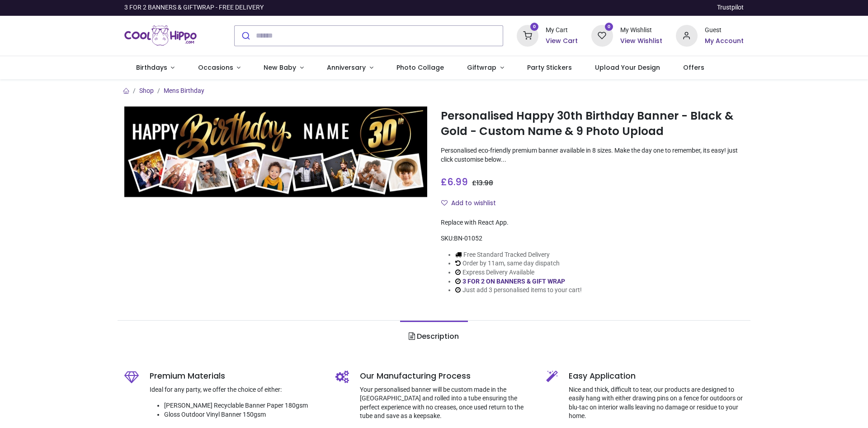 This screenshot has width=868, height=428. What do you see at coordinates (519, 264) in the screenshot?
I see `li: Order by 11am, same day dispatch` at bounding box center [519, 264].